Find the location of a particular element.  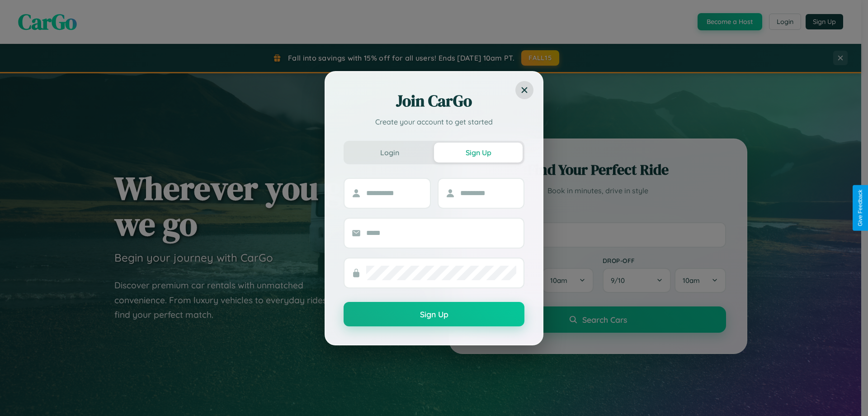

div: Give Feedback is located at coordinates (861, 208).